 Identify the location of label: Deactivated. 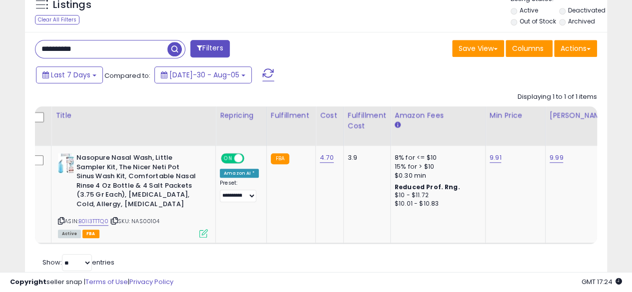
(587, 10).